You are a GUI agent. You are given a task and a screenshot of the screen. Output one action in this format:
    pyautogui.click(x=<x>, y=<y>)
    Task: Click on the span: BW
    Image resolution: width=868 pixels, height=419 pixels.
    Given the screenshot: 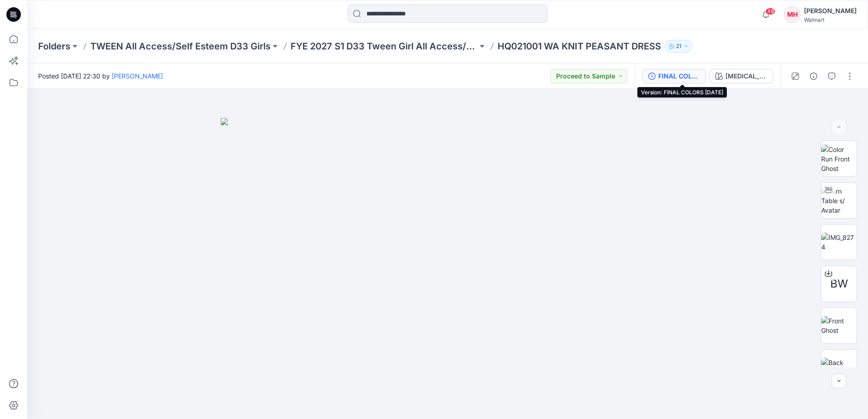 What is the action you would take?
    pyautogui.click(x=839, y=284)
    